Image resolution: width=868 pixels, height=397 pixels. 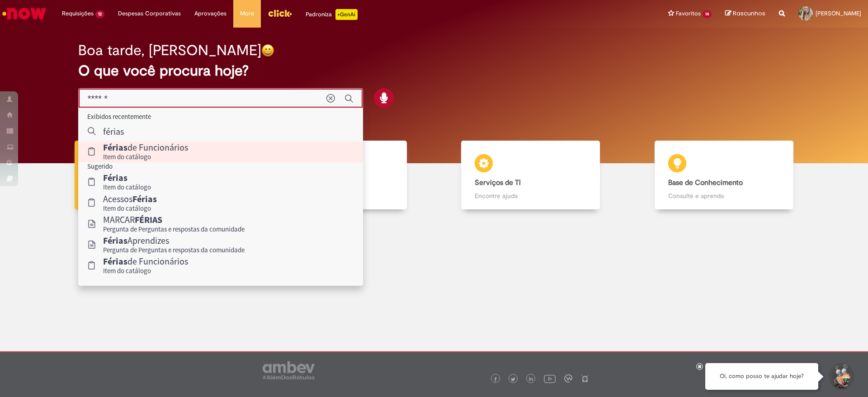 I want to click on div: Padroniza, so click(x=331, y=15).